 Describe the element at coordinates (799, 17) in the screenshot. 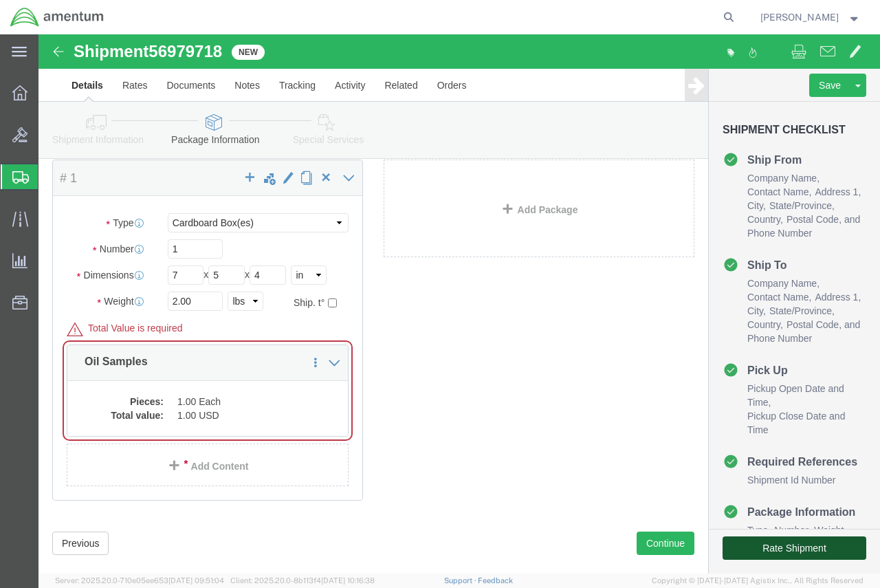

I see `span: George Brooks` at that location.